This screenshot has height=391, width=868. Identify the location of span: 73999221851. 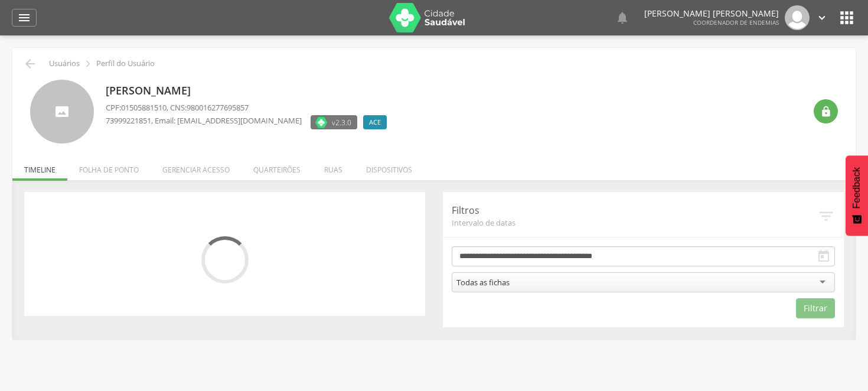
(128, 120).